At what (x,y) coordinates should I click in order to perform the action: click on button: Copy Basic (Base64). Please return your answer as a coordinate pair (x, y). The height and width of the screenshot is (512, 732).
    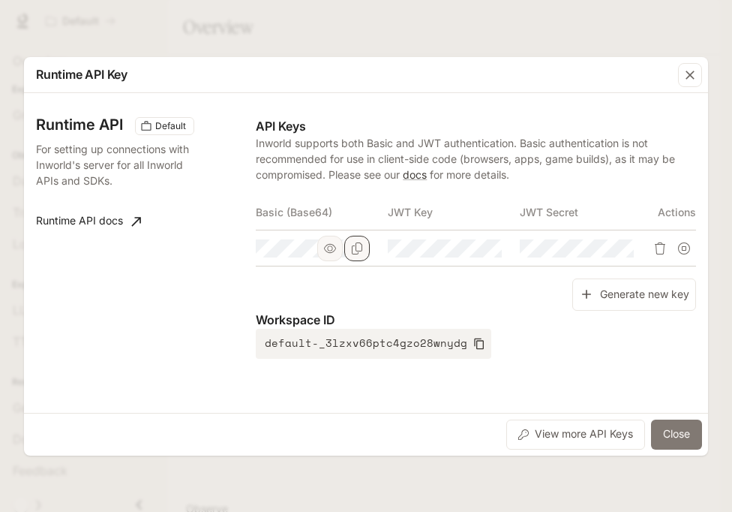
    Looking at the image, I should click on (357, 248).